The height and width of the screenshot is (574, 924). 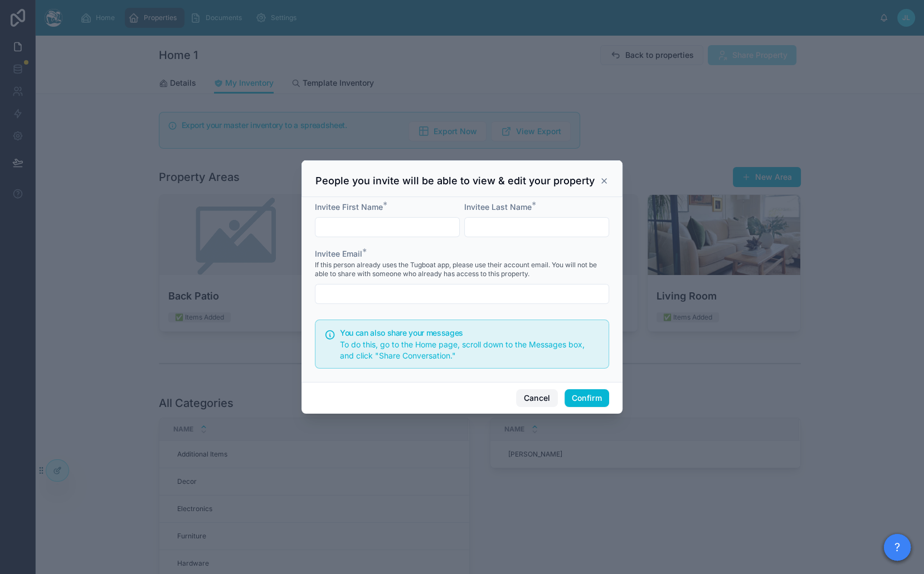 What do you see at coordinates (349, 206) in the screenshot?
I see `span: Invitee First Name` at bounding box center [349, 206].